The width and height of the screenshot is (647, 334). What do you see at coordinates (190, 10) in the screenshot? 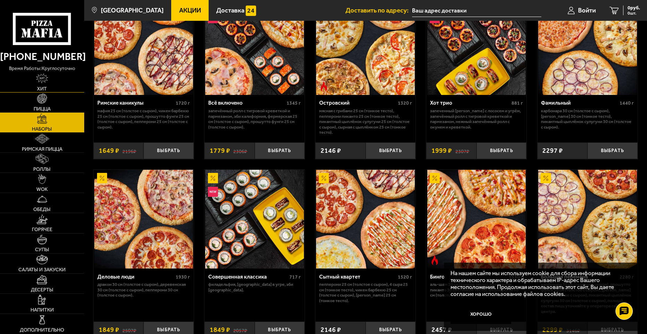
I see `span: Акции` at bounding box center [190, 10].